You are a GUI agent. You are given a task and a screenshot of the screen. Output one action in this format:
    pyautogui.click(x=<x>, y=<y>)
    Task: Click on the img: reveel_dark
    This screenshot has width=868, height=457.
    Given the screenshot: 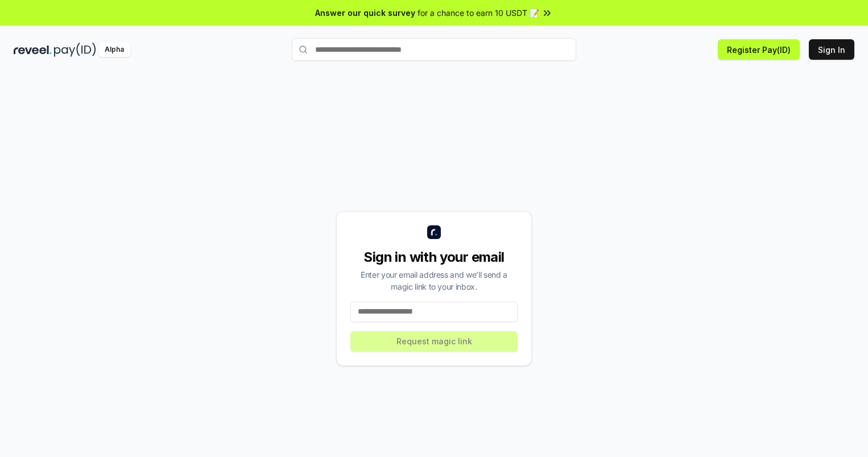 What is the action you would take?
    pyautogui.click(x=33, y=49)
    